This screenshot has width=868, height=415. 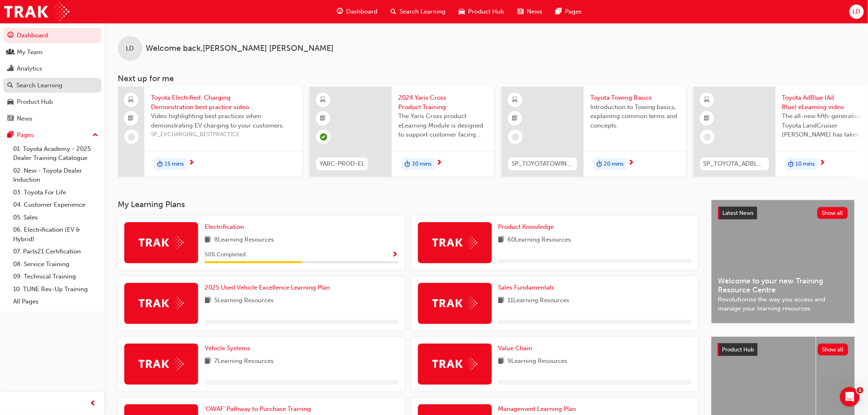 What do you see at coordinates (55, 192) in the screenshot?
I see `a: 03. Toyota For Life` at bounding box center [55, 192].